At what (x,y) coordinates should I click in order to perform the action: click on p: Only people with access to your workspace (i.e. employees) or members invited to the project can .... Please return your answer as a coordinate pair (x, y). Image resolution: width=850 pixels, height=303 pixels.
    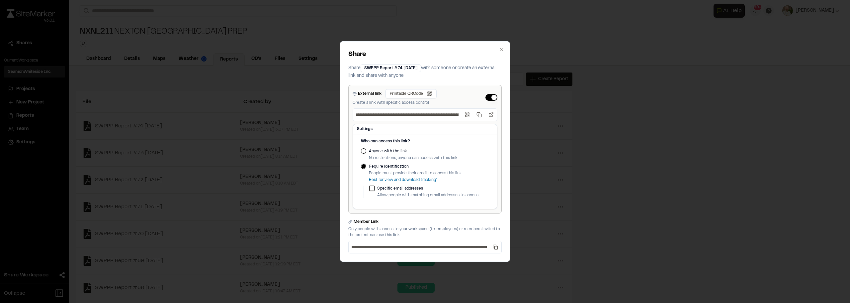
    Looking at the image, I should click on (425, 232).